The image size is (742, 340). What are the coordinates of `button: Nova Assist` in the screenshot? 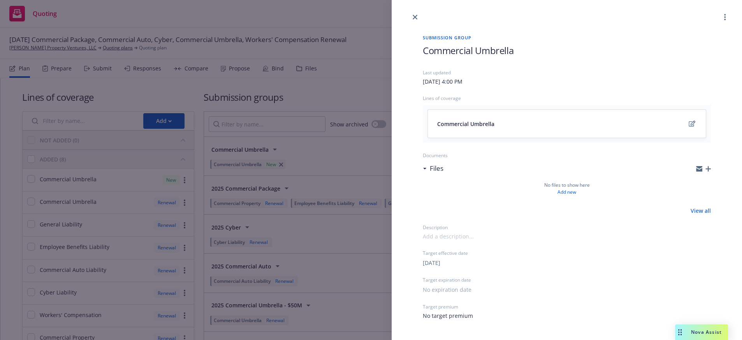 It's located at (701, 332).